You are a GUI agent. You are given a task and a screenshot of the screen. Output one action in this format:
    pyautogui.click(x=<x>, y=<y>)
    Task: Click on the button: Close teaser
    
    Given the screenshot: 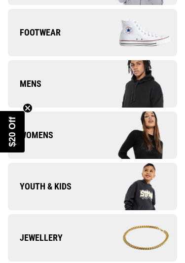 What is the action you would take?
    pyautogui.click(x=28, y=108)
    